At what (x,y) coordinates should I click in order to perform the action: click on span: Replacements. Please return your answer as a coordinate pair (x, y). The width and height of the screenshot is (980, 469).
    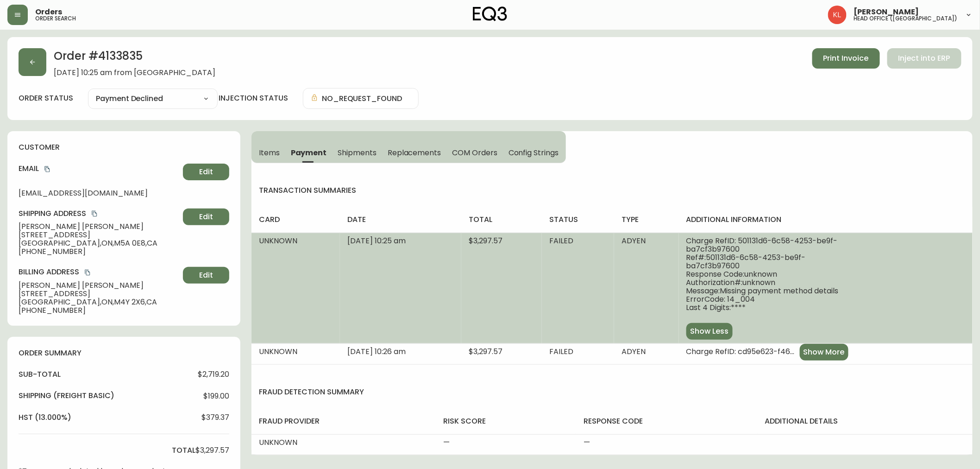
    Looking at the image, I should click on (414, 152).